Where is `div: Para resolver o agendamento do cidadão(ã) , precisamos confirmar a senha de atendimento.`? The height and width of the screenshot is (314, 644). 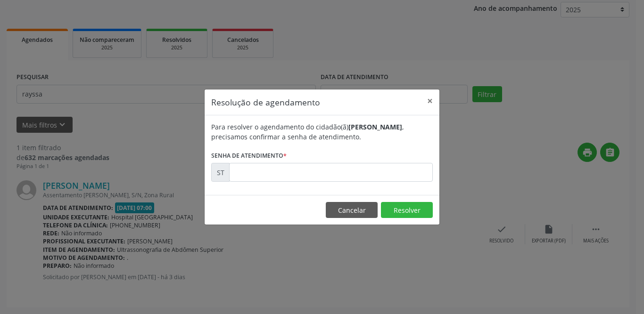 div: Para resolver o agendamento do cidadão(ã) , precisamos confirmar a senha de atendimento. is located at coordinates (322, 132).